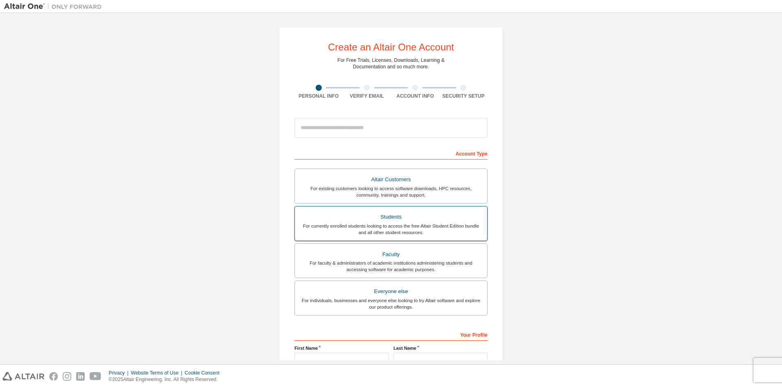 This screenshot has width=782, height=388. What do you see at coordinates (318, 96) in the screenshot?
I see `div: Personal Info` at bounding box center [318, 96].